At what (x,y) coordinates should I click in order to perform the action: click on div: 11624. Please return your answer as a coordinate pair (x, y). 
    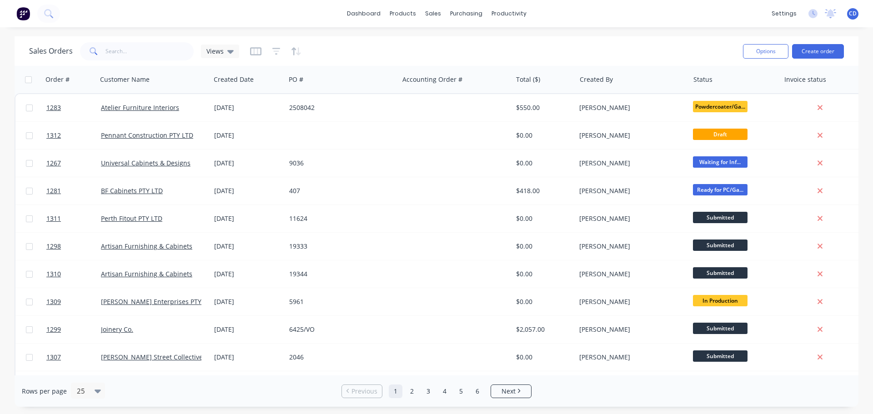
    Looking at the image, I should click on (340, 219).